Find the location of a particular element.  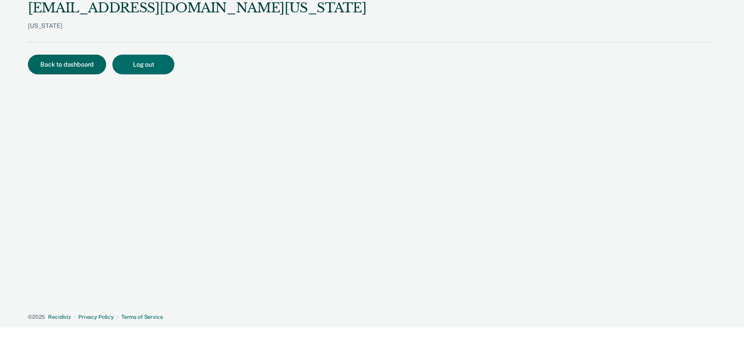

span: © 2025 is located at coordinates (36, 317).